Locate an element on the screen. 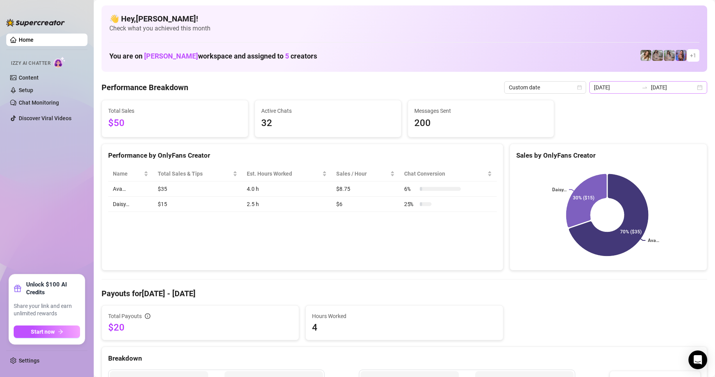  th: Total Sales & Tips is located at coordinates (198, 174).